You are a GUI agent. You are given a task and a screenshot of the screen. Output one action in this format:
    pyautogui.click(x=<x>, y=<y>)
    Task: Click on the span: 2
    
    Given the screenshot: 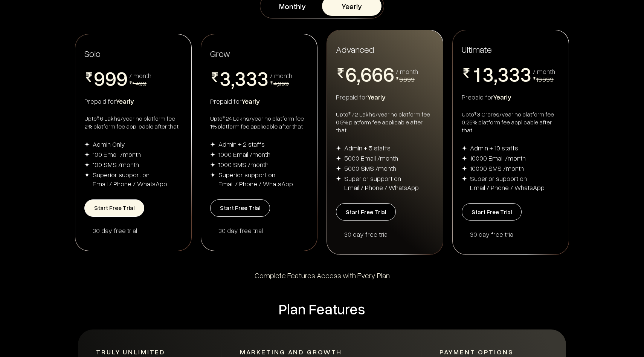 What is the action you would take?
    pyautogui.click(x=477, y=94)
    